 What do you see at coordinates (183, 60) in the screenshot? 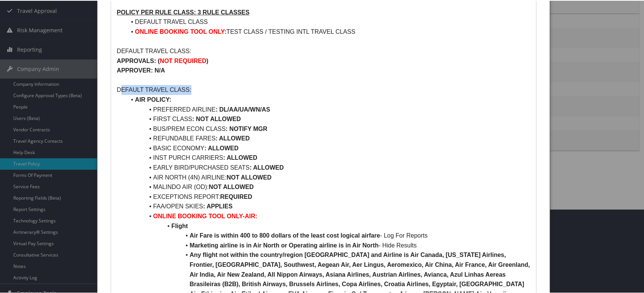
I see `strong: NOT REQUIRED` at bounding box center [183, 60].